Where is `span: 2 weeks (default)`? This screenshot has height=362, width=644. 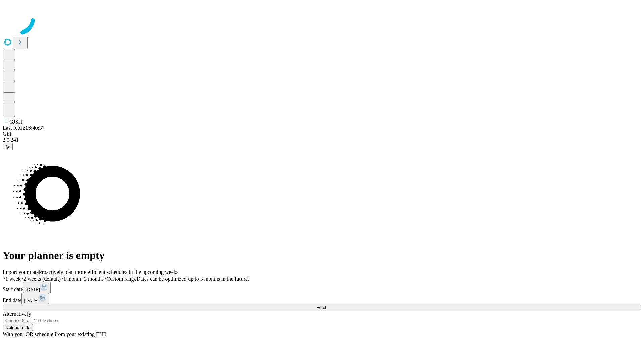 span: 2 weeks (default) is located at coordinates (42, 278).